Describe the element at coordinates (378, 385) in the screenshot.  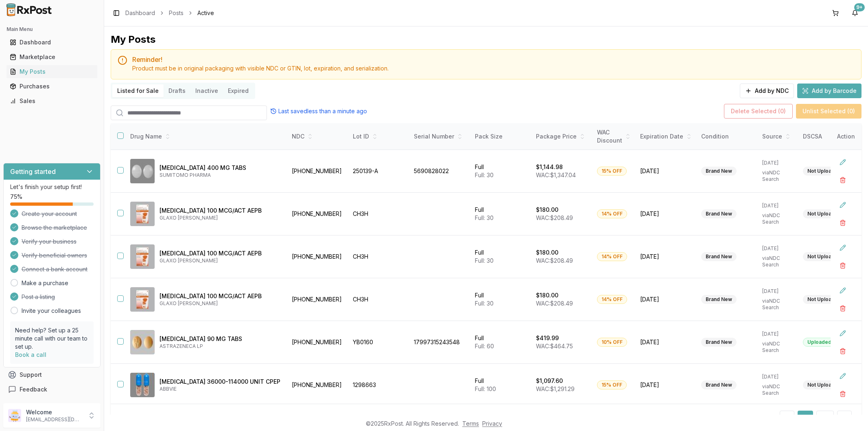
I see `td: 1298663` at that location.